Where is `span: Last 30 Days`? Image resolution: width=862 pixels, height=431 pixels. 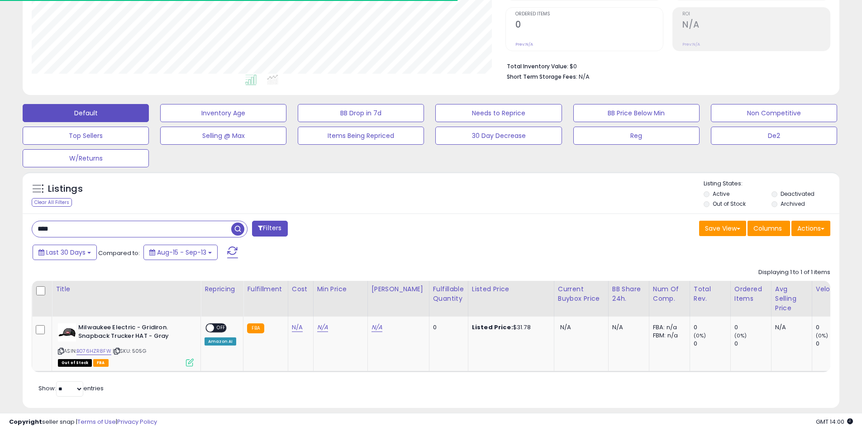 span: Last 30 Days is located at coordinates (66, 253).